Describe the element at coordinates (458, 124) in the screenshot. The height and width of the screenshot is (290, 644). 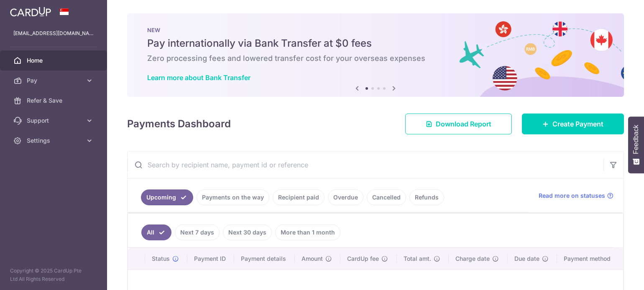
I see `a: Download Report` at that location.